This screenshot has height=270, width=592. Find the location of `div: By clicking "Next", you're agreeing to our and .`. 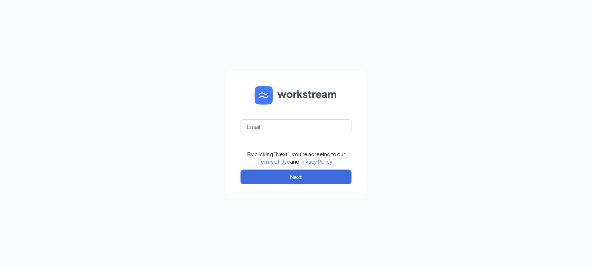

div: By clicking "Next", you're agreeing to our and . is located at coordinates (296, 158).